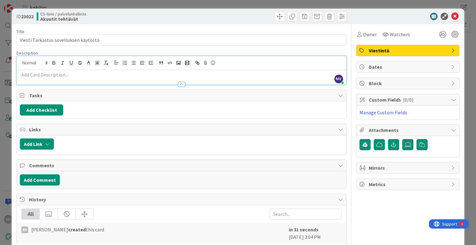 Image resolution: width=476 pixels, height=245 pixels. Describe the element at coordinates (408, 67) in the screenshot. I see `span: Dates` at that location.